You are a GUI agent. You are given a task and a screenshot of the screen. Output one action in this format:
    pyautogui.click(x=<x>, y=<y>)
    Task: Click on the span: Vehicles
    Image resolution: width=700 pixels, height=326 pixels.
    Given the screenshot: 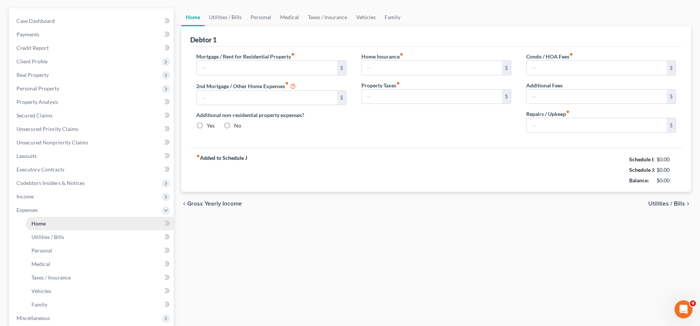 What is the action you would take?
    pyautogui.click(x=41, y=290)
    